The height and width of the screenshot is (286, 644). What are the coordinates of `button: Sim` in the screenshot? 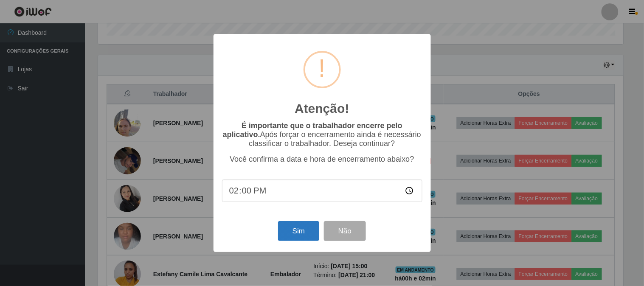 It's located at (298, 231).